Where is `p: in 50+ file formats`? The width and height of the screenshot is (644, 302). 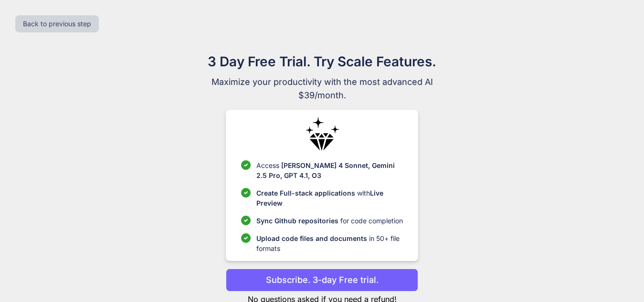 p: in 50+ file formats is located at coordinates (330, 243).